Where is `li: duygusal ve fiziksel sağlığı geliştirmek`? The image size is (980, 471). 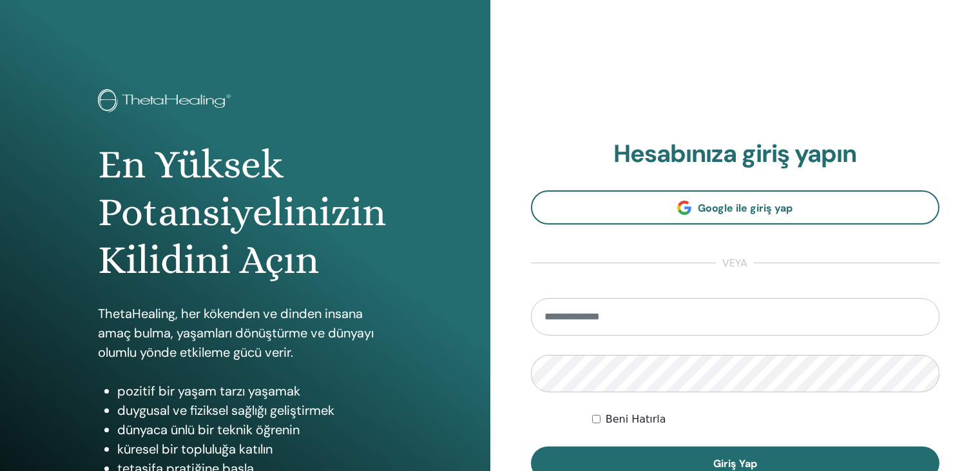
li: duygusal ve fiziksel sağlığı geliştirmek is located at coordinates (254, 410).